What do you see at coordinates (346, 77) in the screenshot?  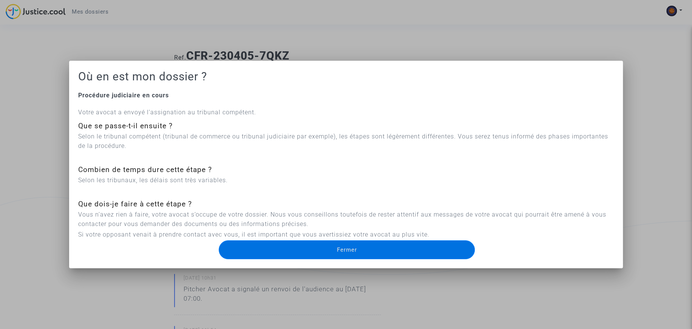 I see `h1: Où en est mon dossier ?` at bounding box center [346, 77].